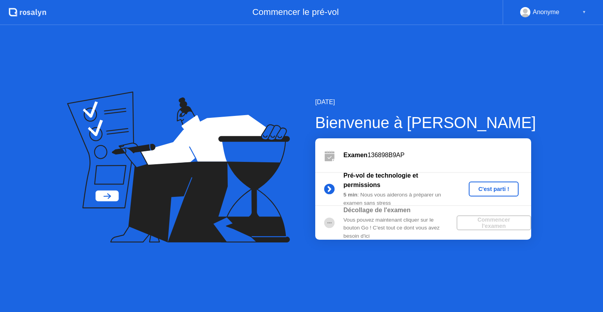 Image resolution: width=603 pixels, height=312 pixels. What do you see at coordinates (356, 155) in the screenshot?
I see `b: Examen` at bounding box center [356, 155].